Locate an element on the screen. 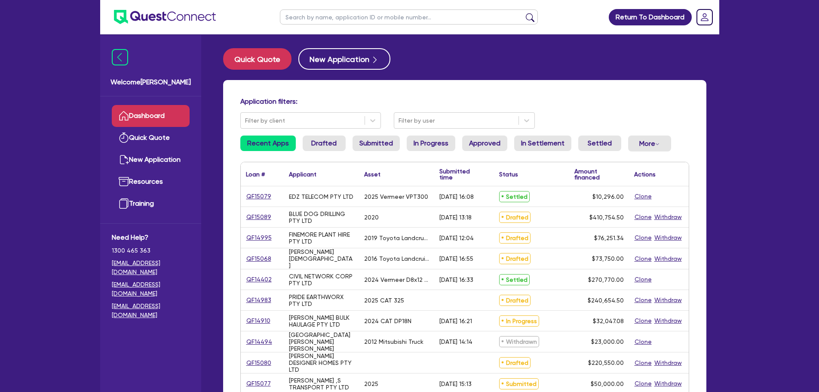  img: training is located at coordinates (124, 203).